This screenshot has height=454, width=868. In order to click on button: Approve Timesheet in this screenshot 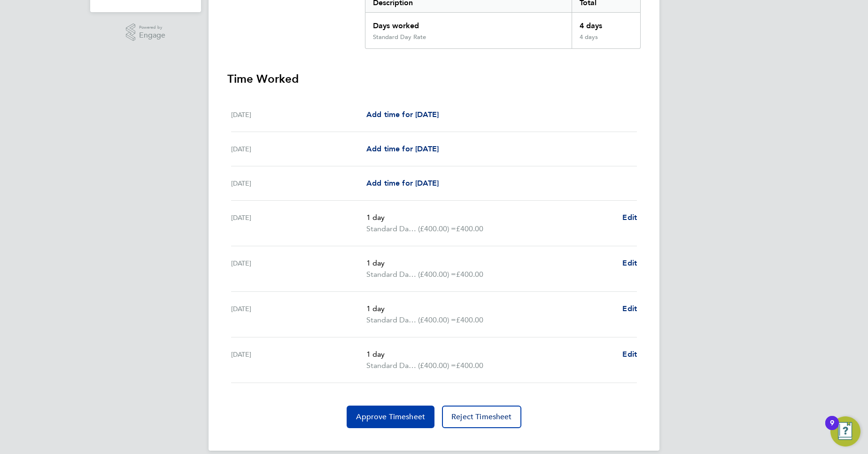, I will do `click(390, 417)`.